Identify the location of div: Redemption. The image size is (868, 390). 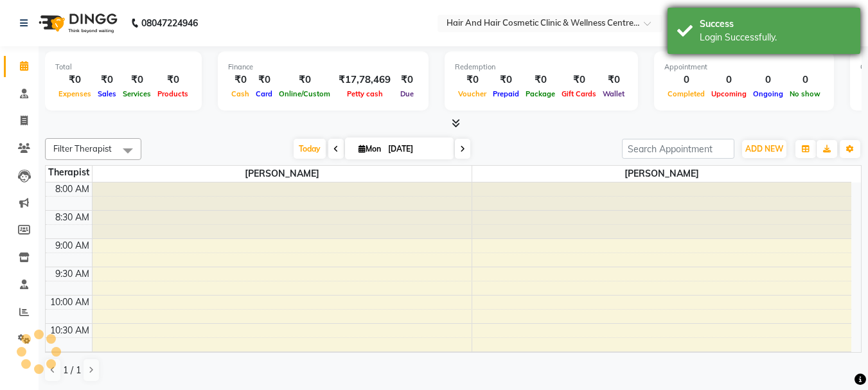
(541, 67).